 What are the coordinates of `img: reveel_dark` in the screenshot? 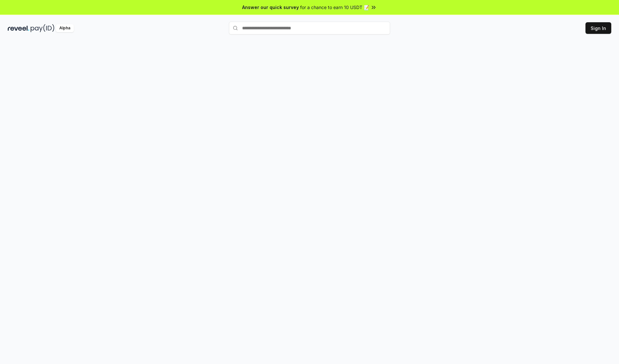 It's located at (19, 28).